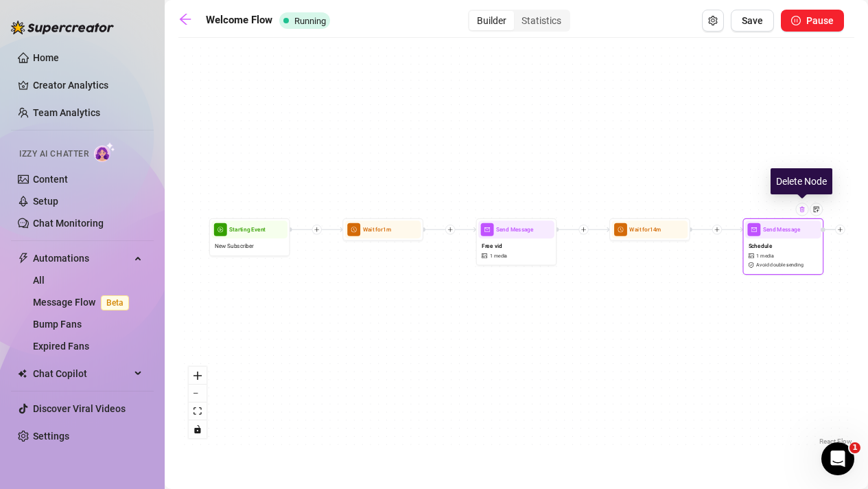 The width and height of the screenshot is (868, 489). What do you see at coordinates (516, 241) in the screenshot?
I see `div: mailSend MessageFree vidpicture1 media` at bounding box center [516, 241].